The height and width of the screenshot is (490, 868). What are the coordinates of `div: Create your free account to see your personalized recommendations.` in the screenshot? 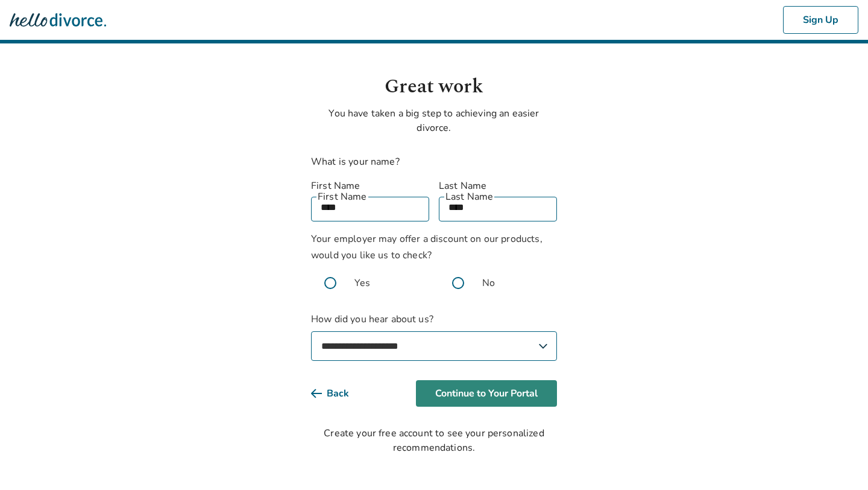 It's located at (434, 440).